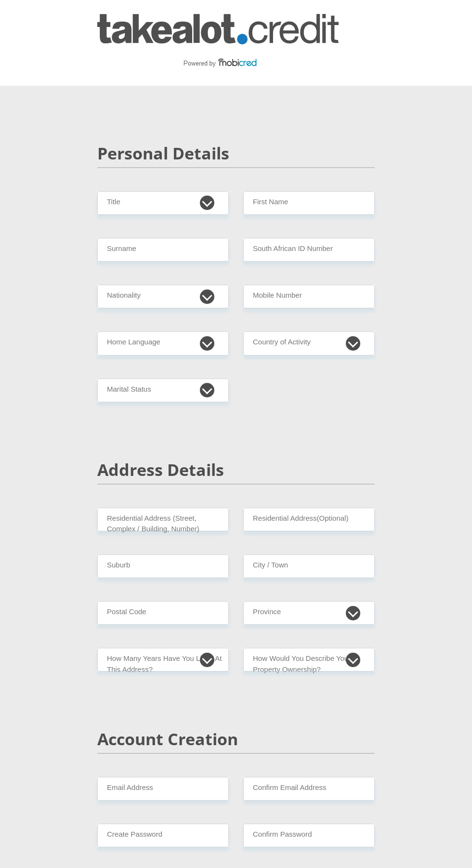 The height and width of the screenshot is (868, 472). I want to click on input: Postal Code, so click(163, 613).